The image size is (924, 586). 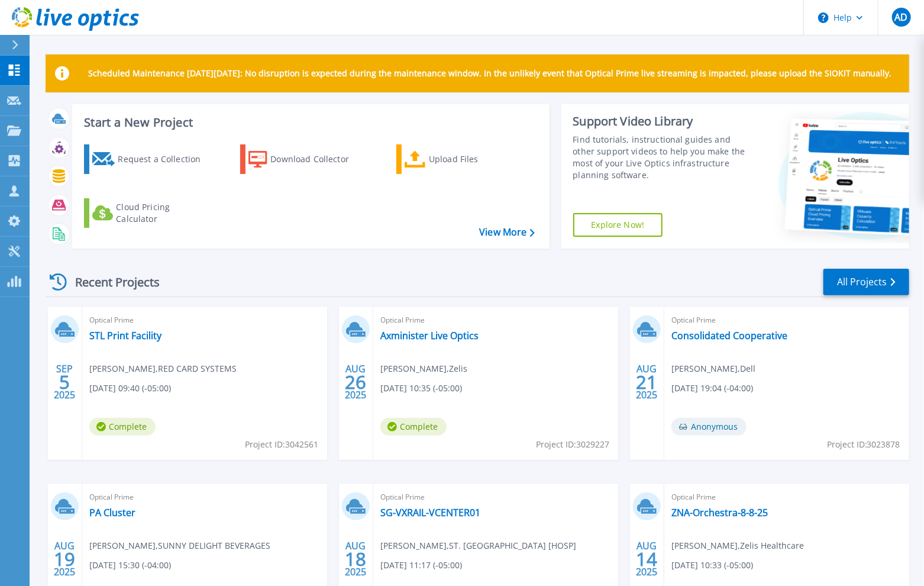 I want to click on div: SEP 2025, so click(x=64, y=382).